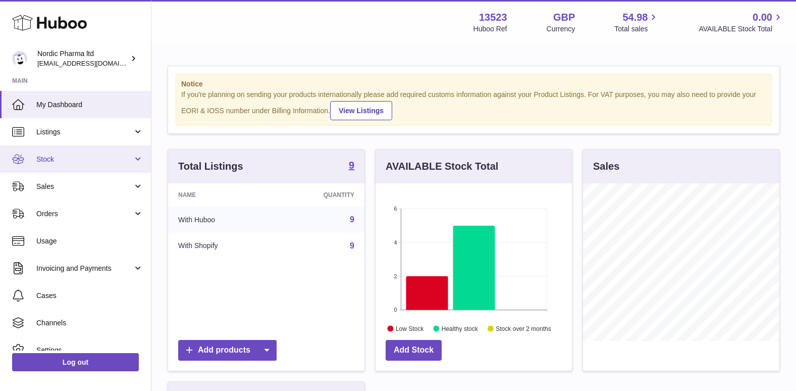  Describe the element at coordinates (20, 59) in the screenshot. I see `img: chika.alabi@nordicpharma.com` at that location.